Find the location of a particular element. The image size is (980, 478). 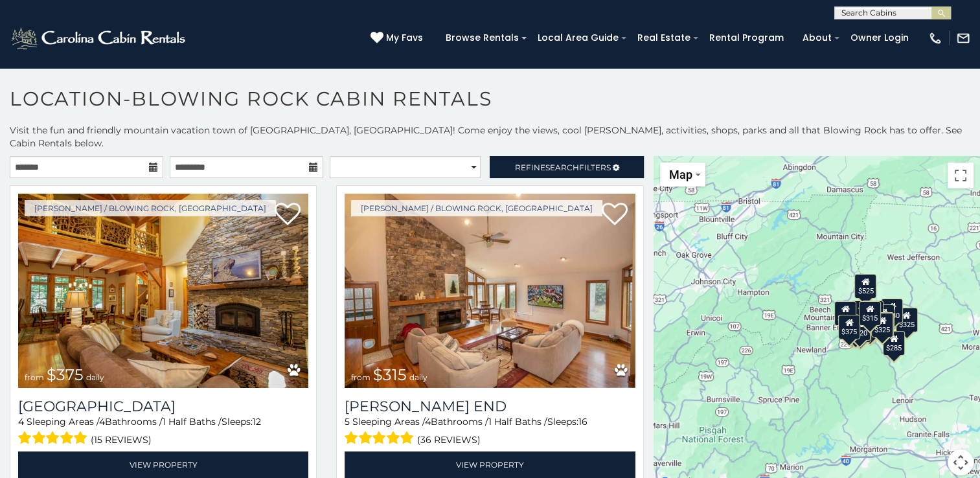

span: $315 is located at coordinates (390, 374).